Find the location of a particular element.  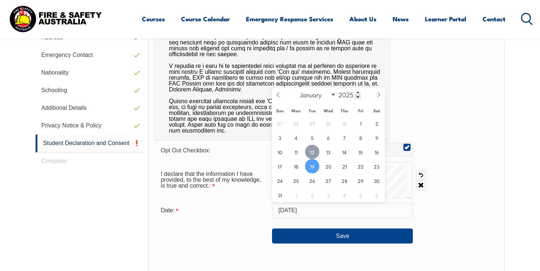

span: July 31, 2025 is located at coordinates (344, 123).